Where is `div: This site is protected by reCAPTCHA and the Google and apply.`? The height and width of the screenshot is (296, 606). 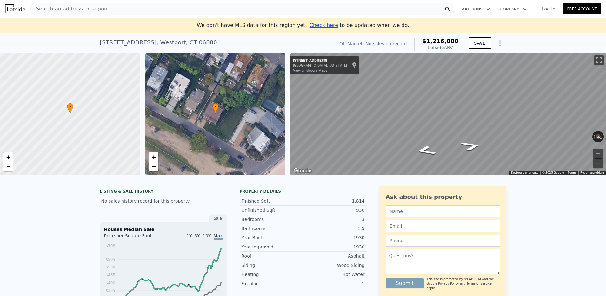
div: This site is protected by reCAPTCHA and the Google and apply. is located at coordinates (463, 284).